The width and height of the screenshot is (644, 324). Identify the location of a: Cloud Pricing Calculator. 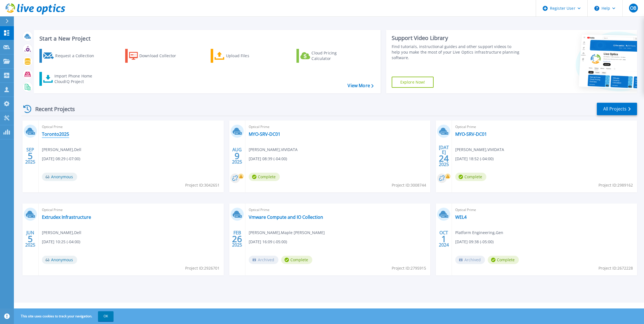
(328, 56).